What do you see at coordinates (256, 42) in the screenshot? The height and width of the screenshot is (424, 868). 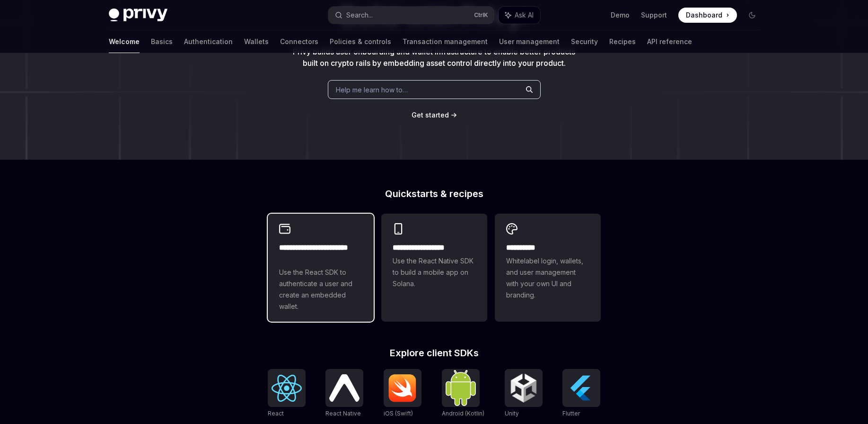 I see `a: Wallets` at bounding box center [256, 42].